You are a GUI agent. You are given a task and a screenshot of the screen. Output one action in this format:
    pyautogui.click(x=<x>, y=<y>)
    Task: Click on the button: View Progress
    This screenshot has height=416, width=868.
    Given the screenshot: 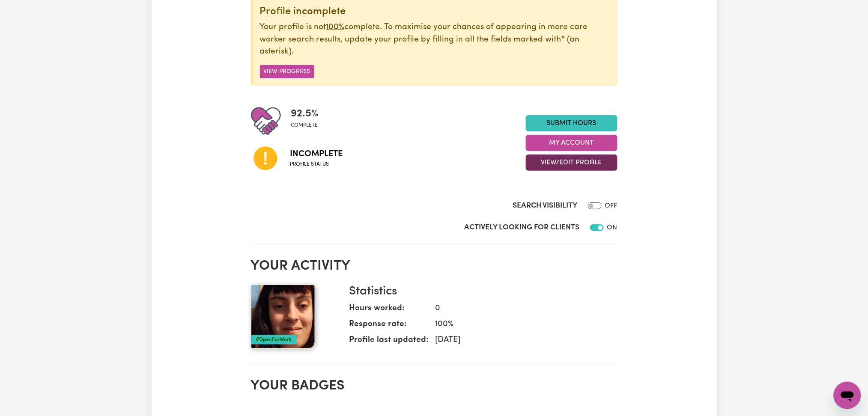 What is the action you would take?
    pyautogui.click(x=287, y=71)
    